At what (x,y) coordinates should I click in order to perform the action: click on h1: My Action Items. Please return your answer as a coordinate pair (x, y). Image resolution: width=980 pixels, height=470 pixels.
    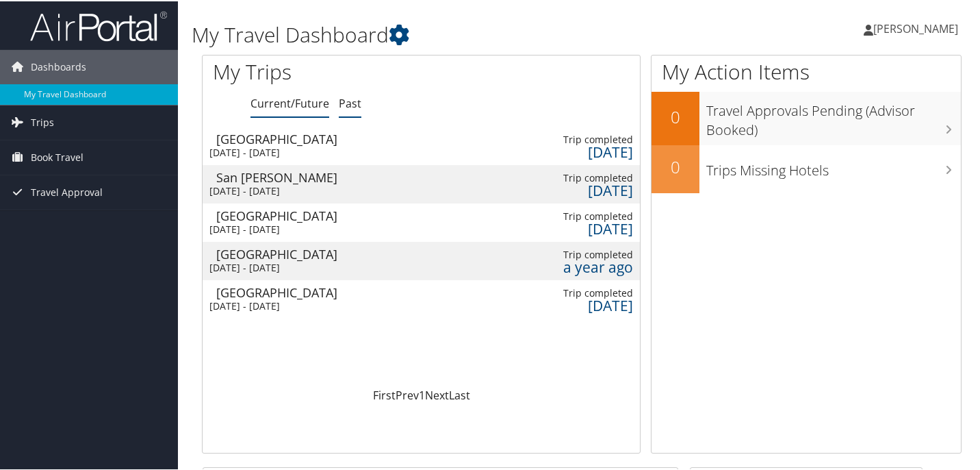
    Looking at the image, I should click on (806, 71).